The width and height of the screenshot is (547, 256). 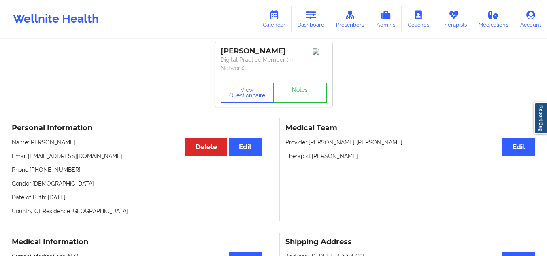 I want to click on a: Therapists, so click(x=454, y=19).